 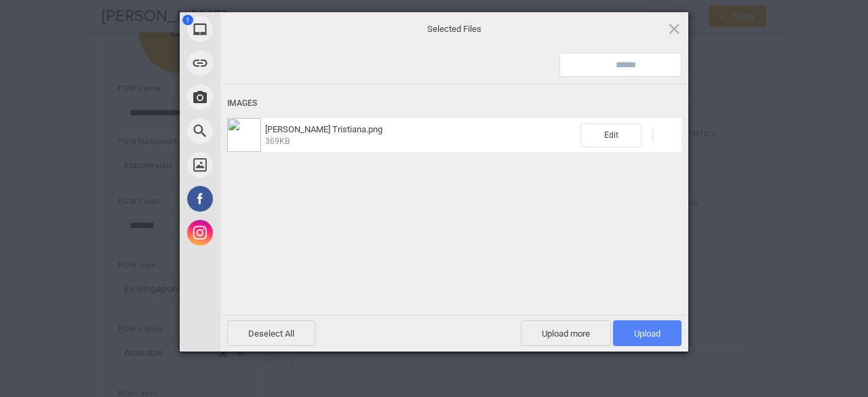 I want to click on div: Take Photo, so click(x=261, y=97).